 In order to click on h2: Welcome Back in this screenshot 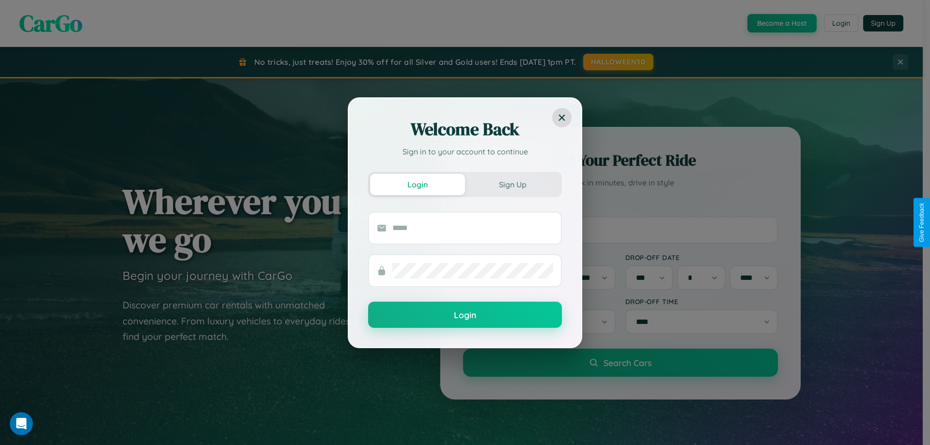, I will do `click(465, 129)`.